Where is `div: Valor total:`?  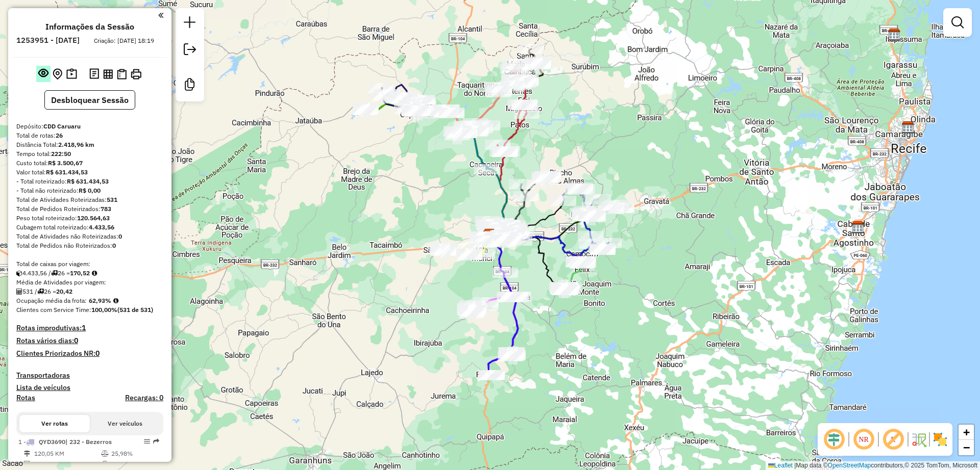 div: Valor total: is located at coordinates (90, 173).